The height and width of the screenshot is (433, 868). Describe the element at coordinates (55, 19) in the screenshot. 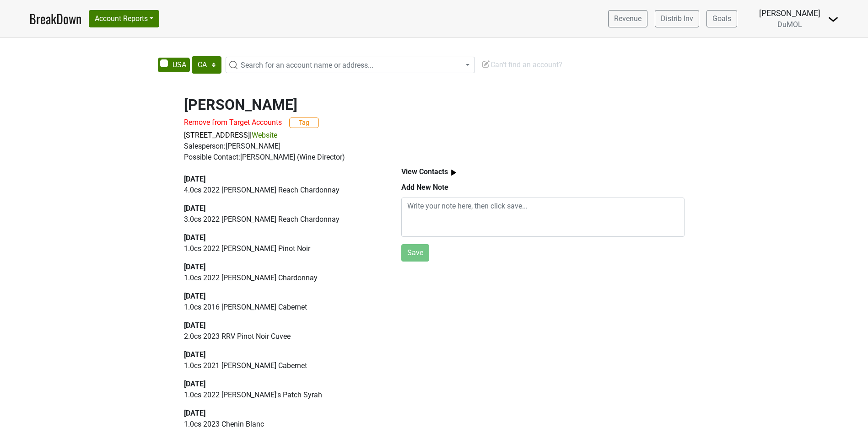

I see `a: BreakDown` at that location.